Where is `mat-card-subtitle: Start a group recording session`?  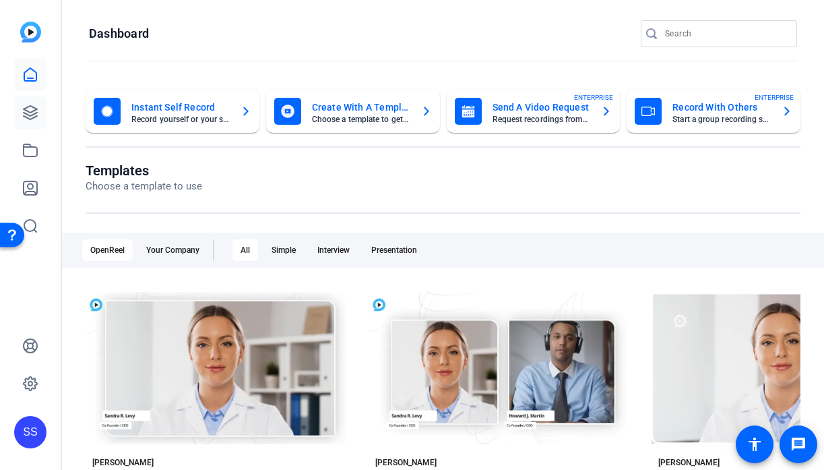 mat-card-subtitle: Start a group recording session is located at coordinates (722, 119).